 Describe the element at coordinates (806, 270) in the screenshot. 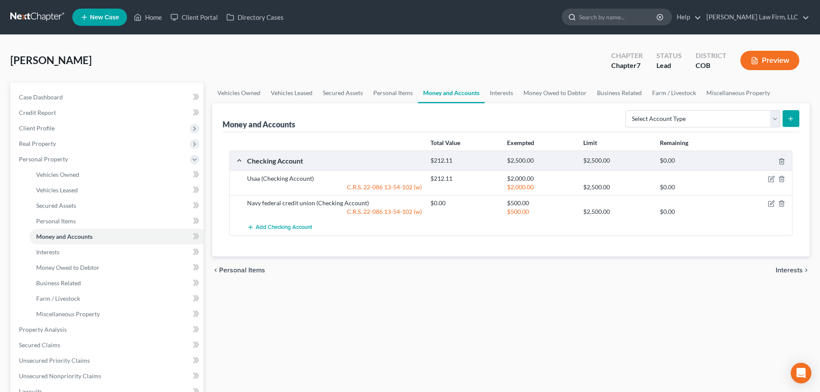

I see `i: chevron_right` at that location.